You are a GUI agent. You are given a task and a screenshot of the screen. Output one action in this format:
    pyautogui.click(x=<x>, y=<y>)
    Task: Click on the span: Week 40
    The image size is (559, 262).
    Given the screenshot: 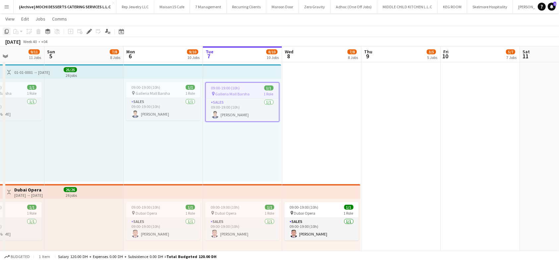 What is the action you would take?
    pyautogui.click(x=30, y=41)
    